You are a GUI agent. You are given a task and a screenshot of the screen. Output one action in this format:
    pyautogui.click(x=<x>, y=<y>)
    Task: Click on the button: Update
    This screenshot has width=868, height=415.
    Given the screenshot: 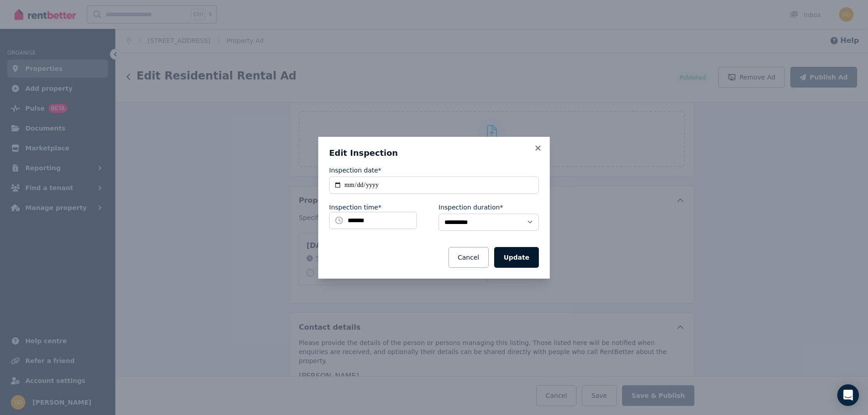 What is the action you would take?
    pyautogui.click(x=516, y=258)
    